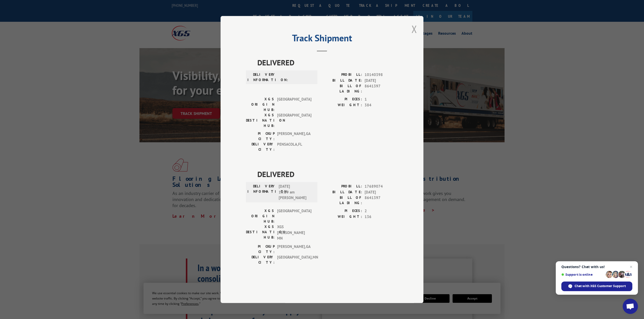 The image size is (644, 319). I want to click on span: 384, so click(381, 105).